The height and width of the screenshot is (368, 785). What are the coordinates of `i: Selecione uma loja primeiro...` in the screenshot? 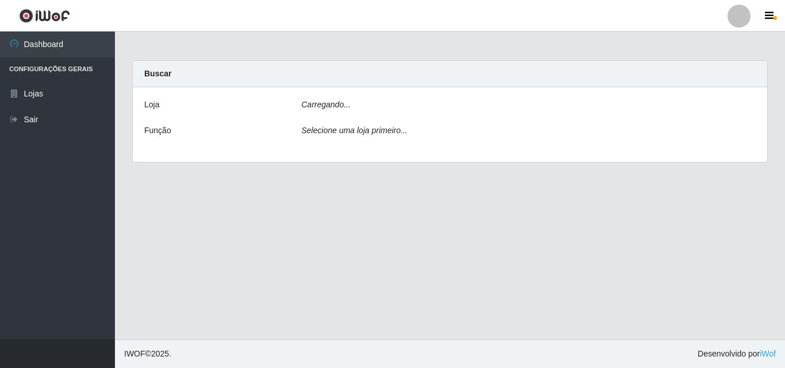 It's located at (354, 130).